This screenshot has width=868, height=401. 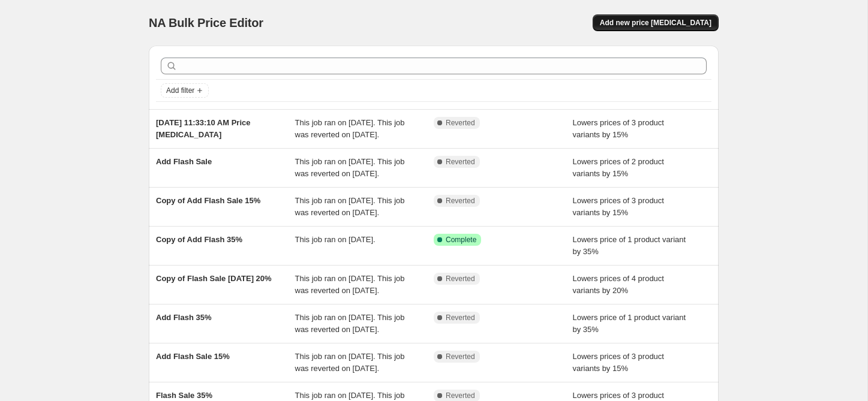 I want to click on span: NA Bulk Price Editor, so click(x=206, y=22).